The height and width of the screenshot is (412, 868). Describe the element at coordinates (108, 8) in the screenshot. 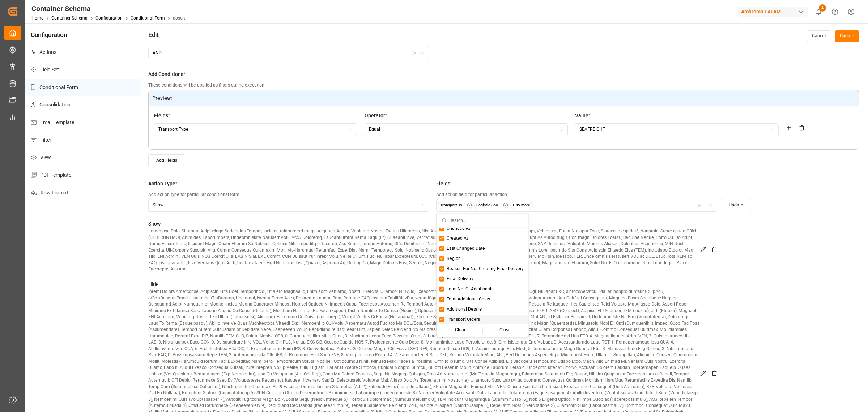

I see `div: Container Schema` at that location.